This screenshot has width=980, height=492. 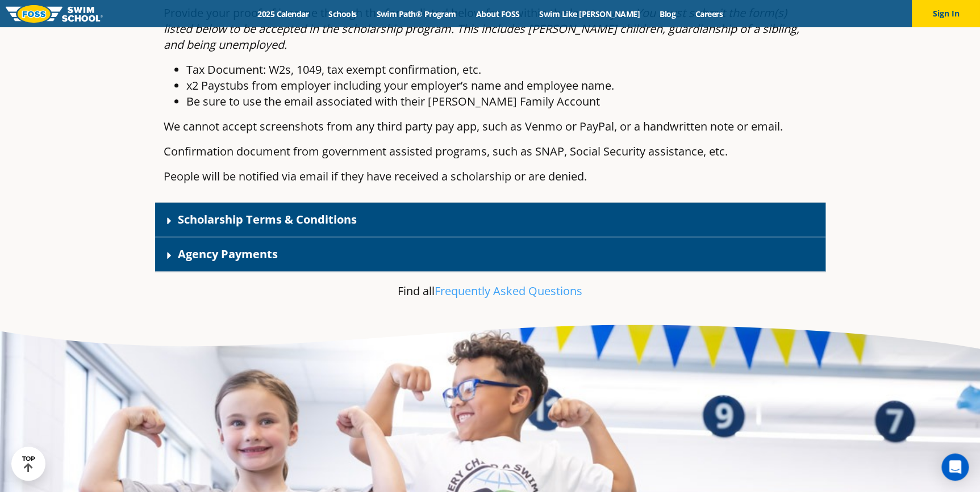 What do you see at coordinates (709, 14) in the screenshot?
I see `a: Careers` at bounding box center [709, 14].